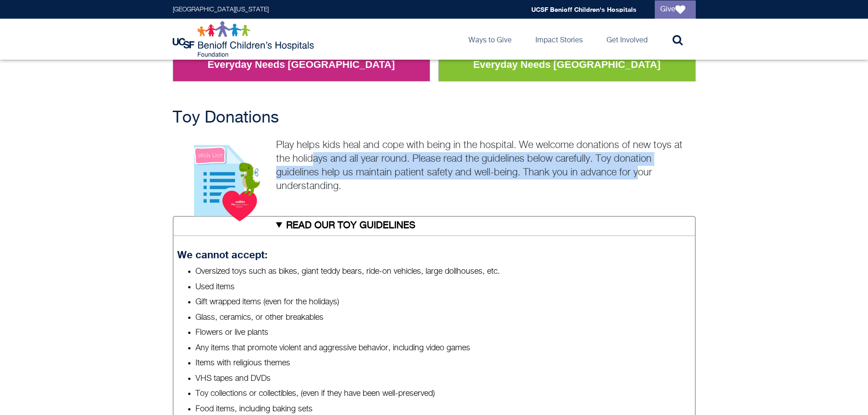 Image resolution: width=868 pixels, height=415 pixels. I want to click on li: Oversized toys such as bikes, giant teddy bears, ride-on vehicles, large dollhouses, etc., so click(443, 272).